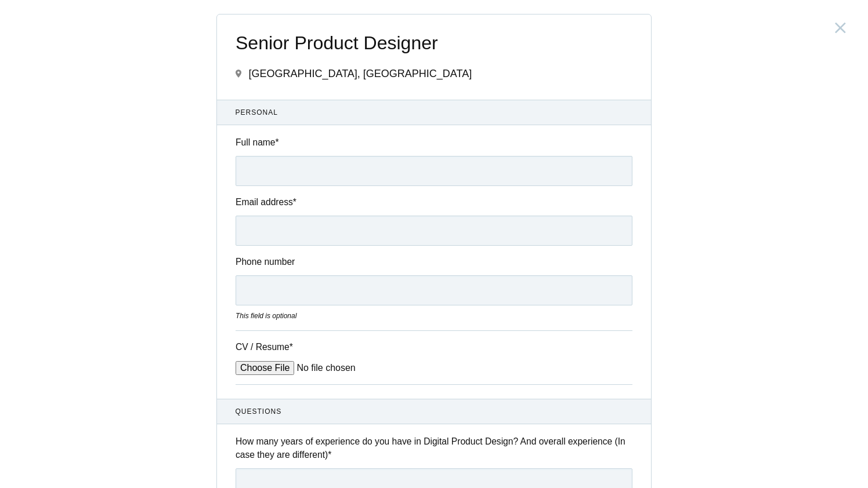 This screenshot has width=868, height=488. I want to click on div: This field is optional, so click(434, 316).